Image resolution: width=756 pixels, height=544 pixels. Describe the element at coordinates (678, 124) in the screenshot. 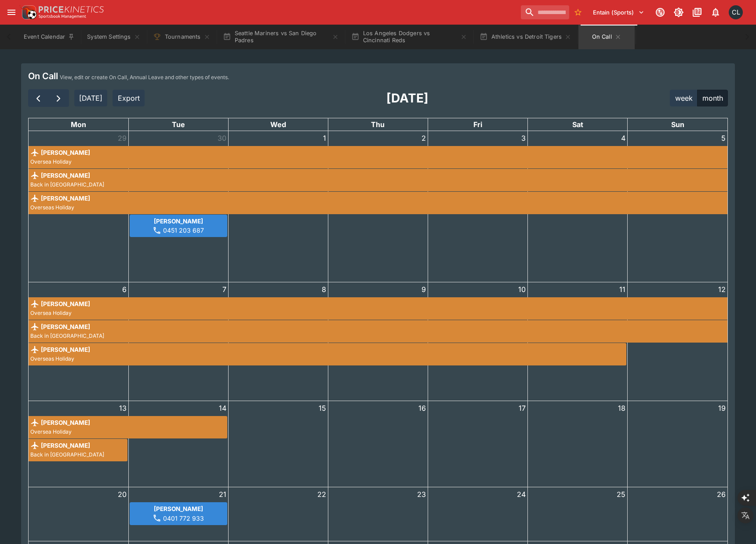

I see `a: Sunday` at that location.